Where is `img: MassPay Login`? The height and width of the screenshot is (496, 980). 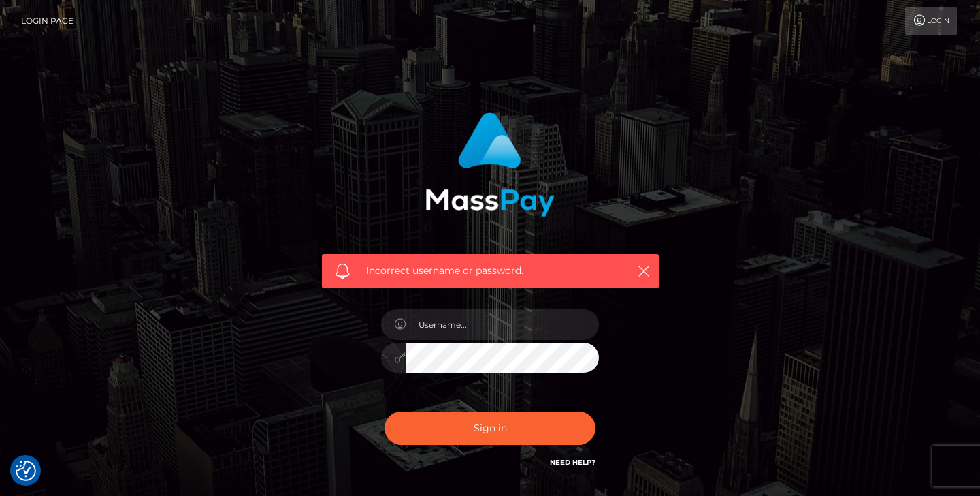
img: MassPay Login is located at coordinates (490, 164).